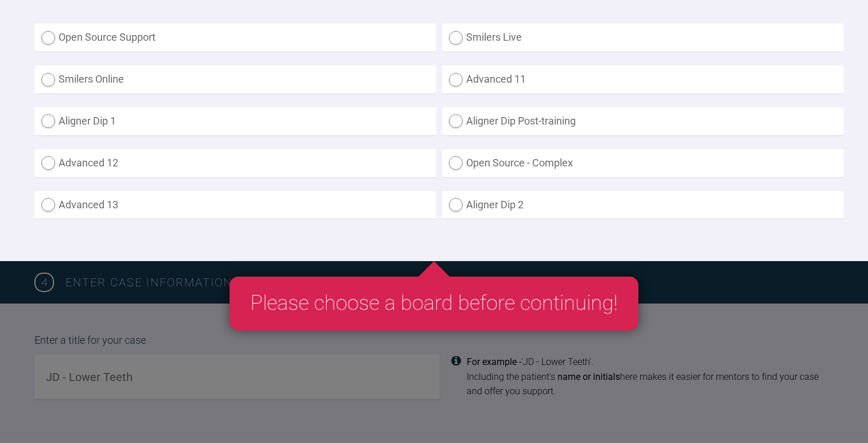 The width and height of the screenshot is (868, 443). I want to click on label: Open Source Support, so click(235, 37).